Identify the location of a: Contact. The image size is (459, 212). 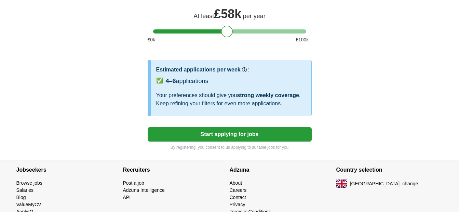
(238, 197).